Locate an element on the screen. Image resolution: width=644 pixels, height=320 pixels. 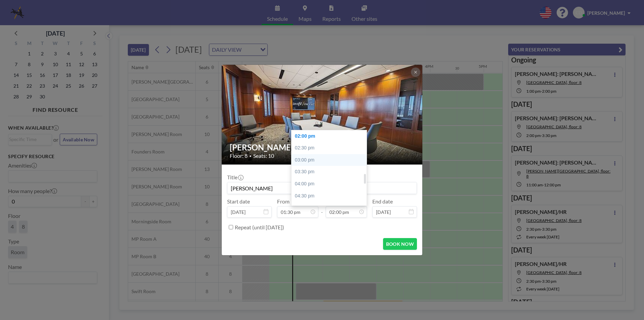
label: Title is located at coordinates (235, 177).